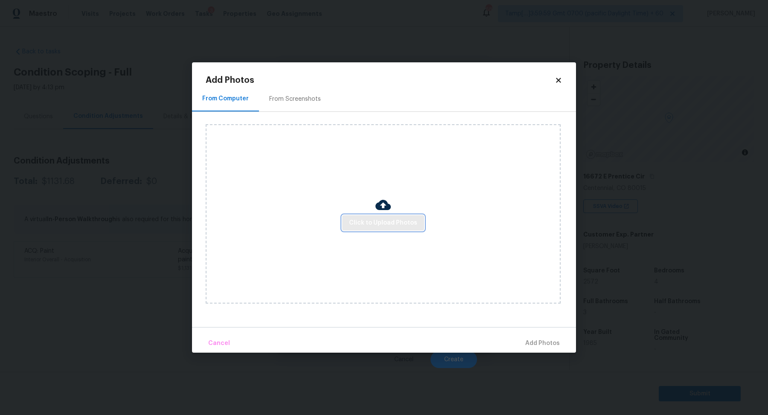 This screenshot has height=415, width=768. Describe the element at coordinates (219, 343) in the screenshot. I see `button: Cancel` at that location.